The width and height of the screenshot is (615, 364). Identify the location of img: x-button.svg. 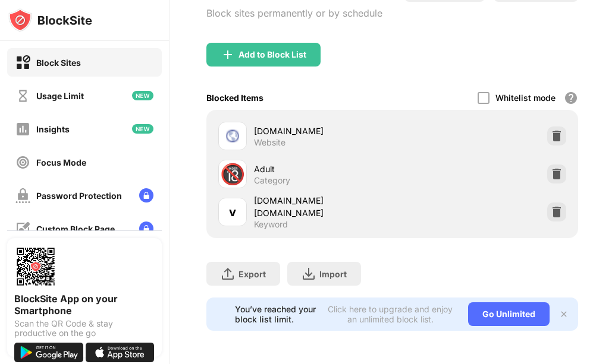
(563, 314).